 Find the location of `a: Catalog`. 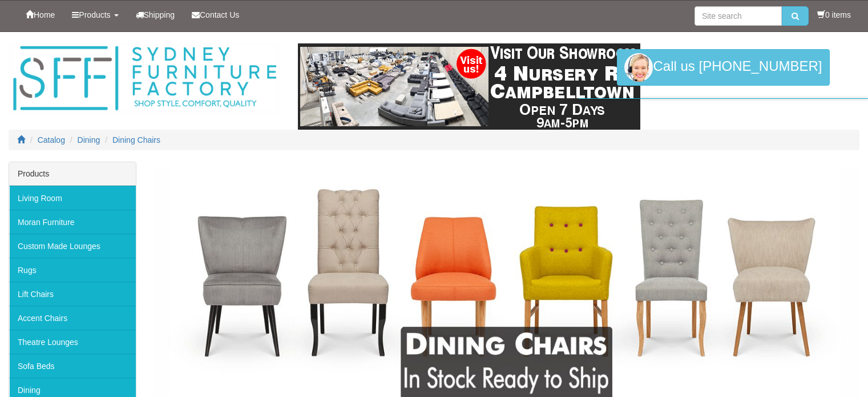

a: Catalog is located at coordinates (51, 140).